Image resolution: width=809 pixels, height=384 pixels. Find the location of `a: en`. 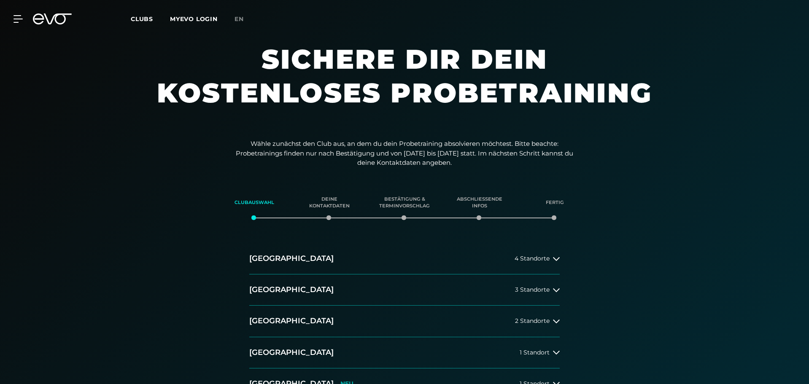

a: en is located at coordinates (244, 19).